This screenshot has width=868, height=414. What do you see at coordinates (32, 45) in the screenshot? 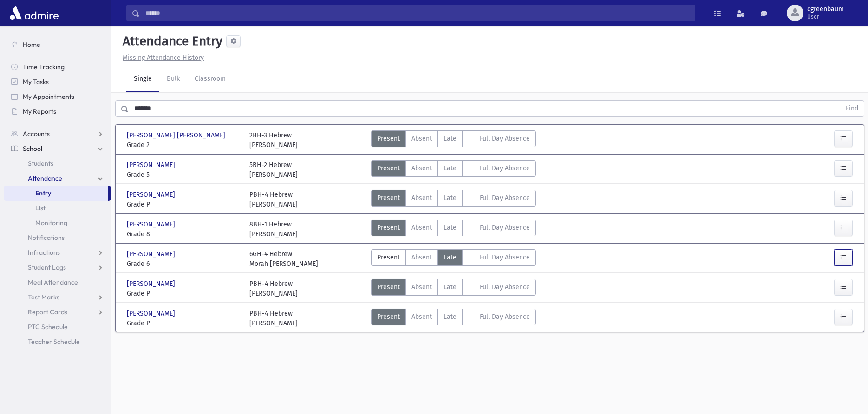
I see `span: Home` at bounding box center [32, 45].